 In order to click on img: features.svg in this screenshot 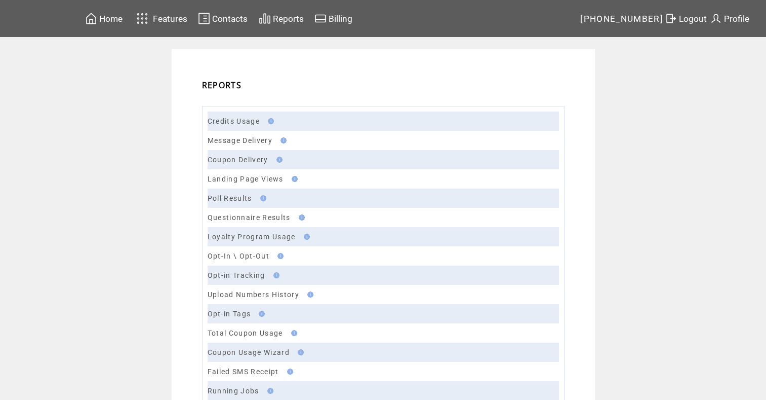, I will do `click(142, 18)`.